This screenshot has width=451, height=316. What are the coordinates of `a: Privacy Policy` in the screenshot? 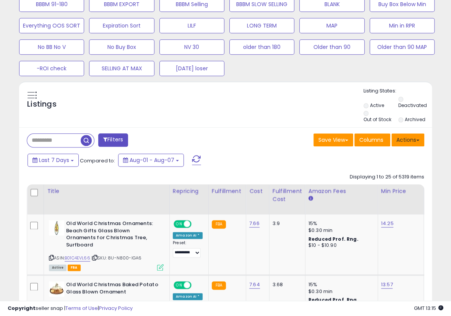 It's located at (116, 308).